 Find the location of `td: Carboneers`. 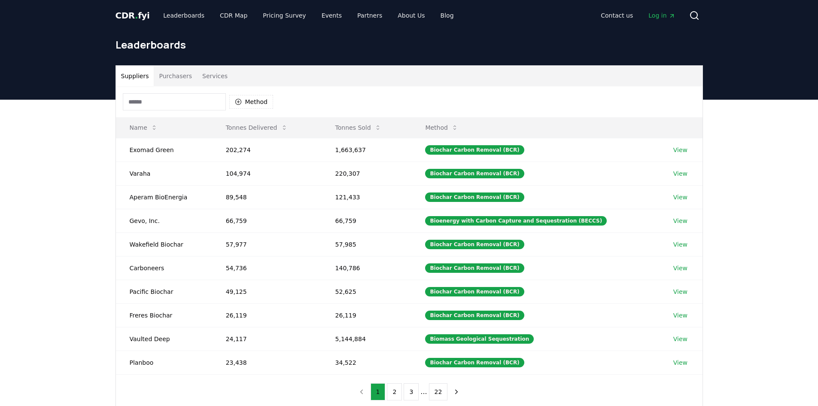

td: Carboneers is located at coordinates (164, 268).